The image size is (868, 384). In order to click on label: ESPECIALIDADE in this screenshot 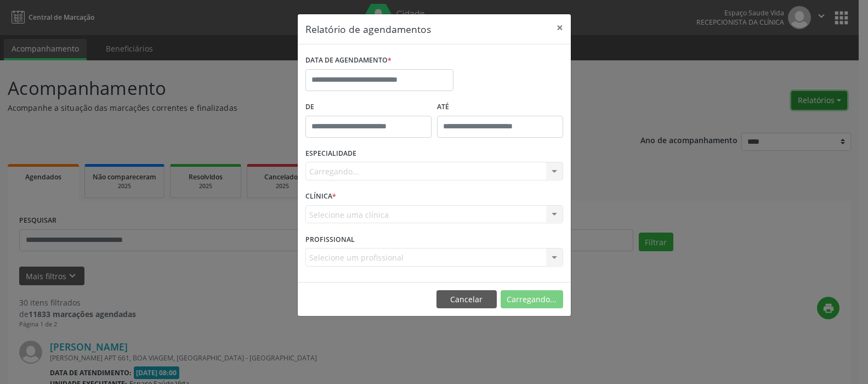, I will do `click(331, 153)`.